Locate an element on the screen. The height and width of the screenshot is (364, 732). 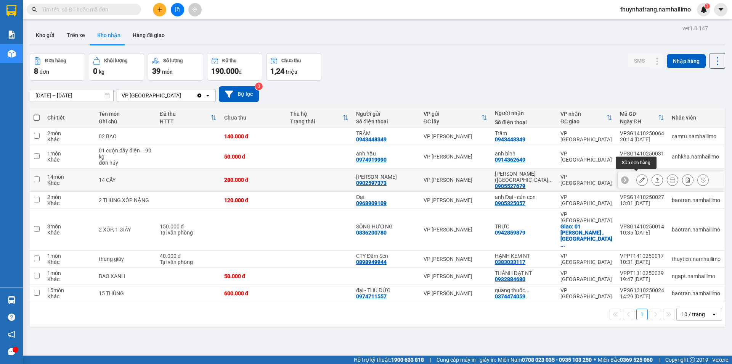
div: CTY Đầm Sen is located at coordinates (386, 256).